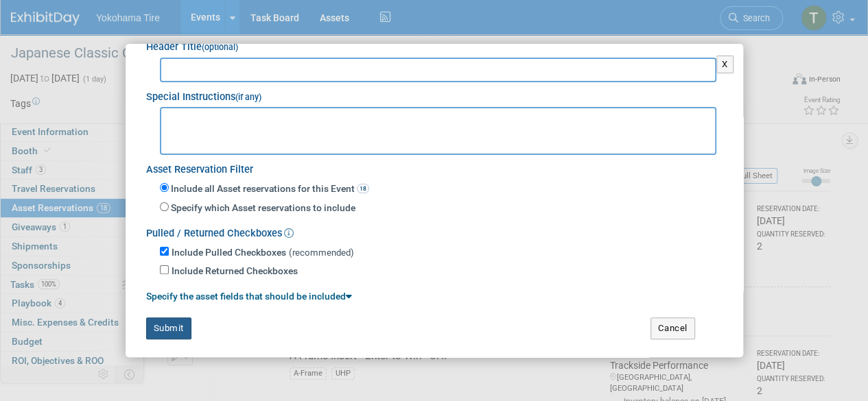 The image size is (868, 401). I want to click on div: Asset Reservation Filter, so click(434, 166).